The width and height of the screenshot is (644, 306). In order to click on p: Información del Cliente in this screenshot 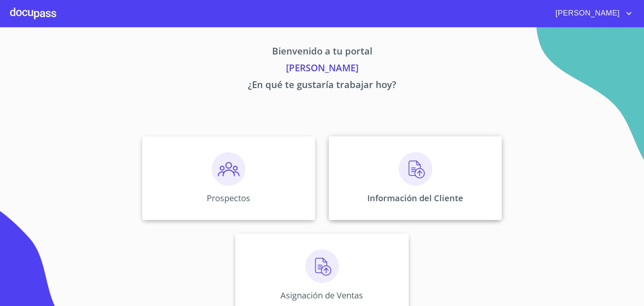, I will do `click(415, 198)`.